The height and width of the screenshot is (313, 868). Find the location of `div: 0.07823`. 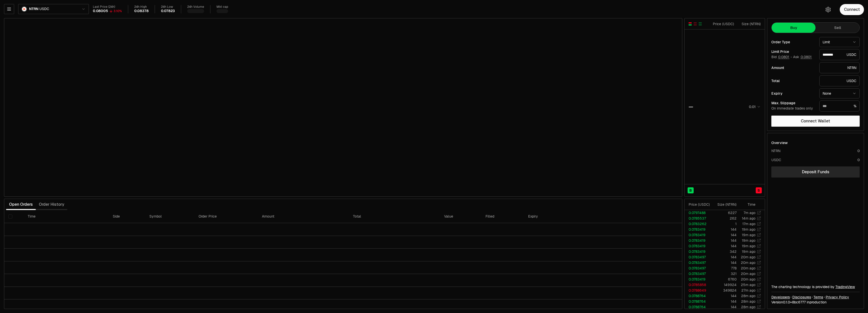

div: 0.07823 is located at coordinates (168, 11).